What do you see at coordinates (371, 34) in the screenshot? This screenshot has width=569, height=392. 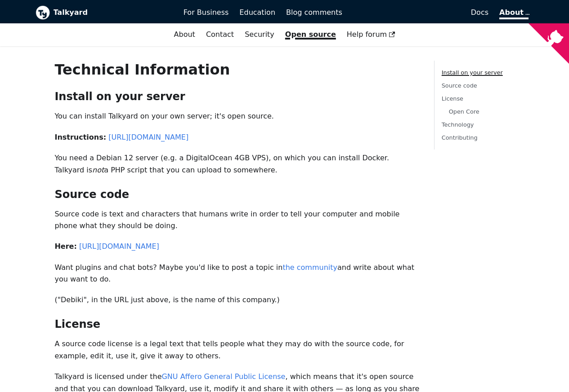 I see `a: Help forum` at bounding box center [371, 34].